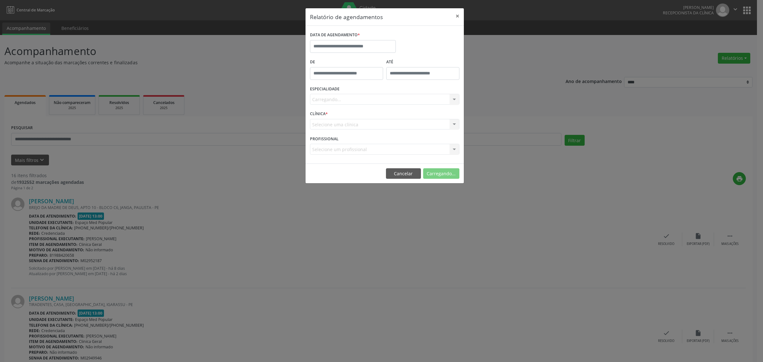 This screenshot has height=362, width=763. I want to click on label: PROFISSIONAL, so click(324, 139).